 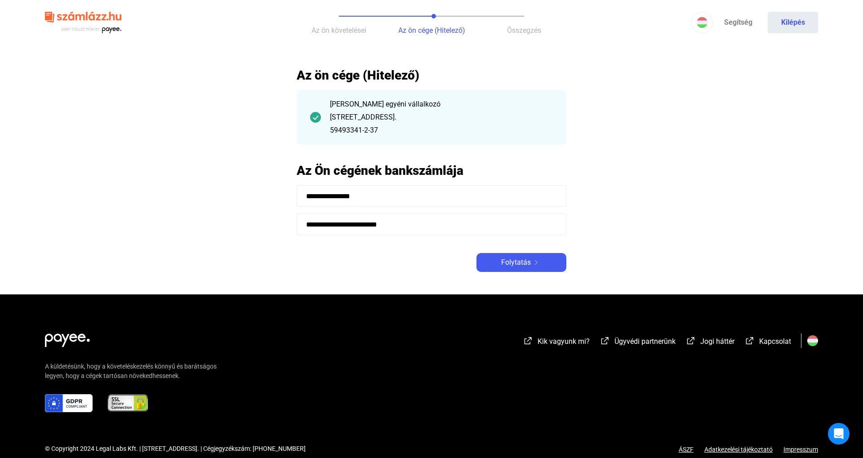 What do you see at coordinates (442, 130) in the screenshot?
I see `div: 59493341-2-37` at bounding box center [442, 130].